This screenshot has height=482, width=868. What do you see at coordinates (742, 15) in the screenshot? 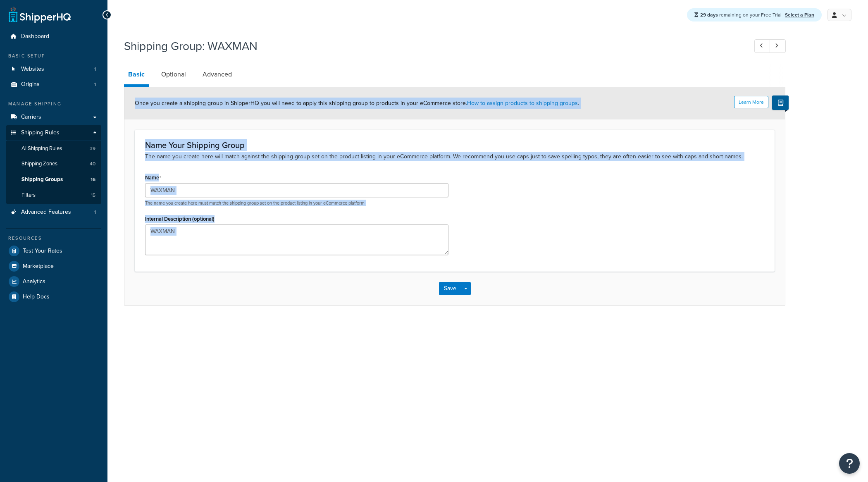
I see `span: remaining on your Free Trial` at bounding box center [742, 15].